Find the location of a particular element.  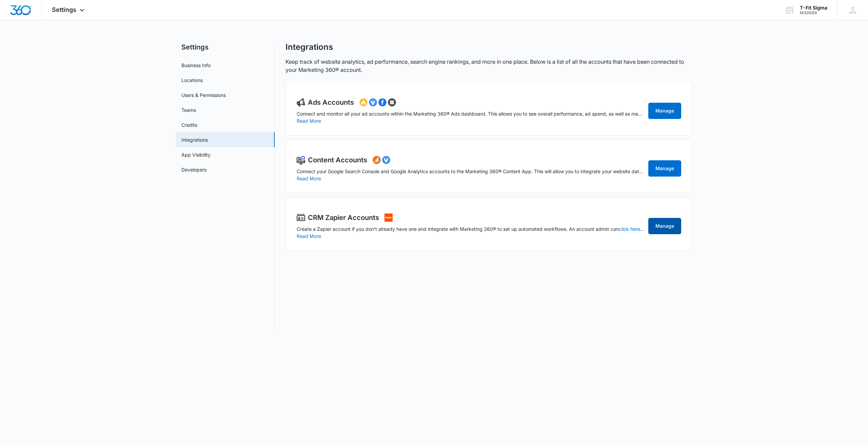

p: Create a Zapier account if you don’t already have one and integrate with Marketing 360® to set up... is located at coordinates (470, 229).